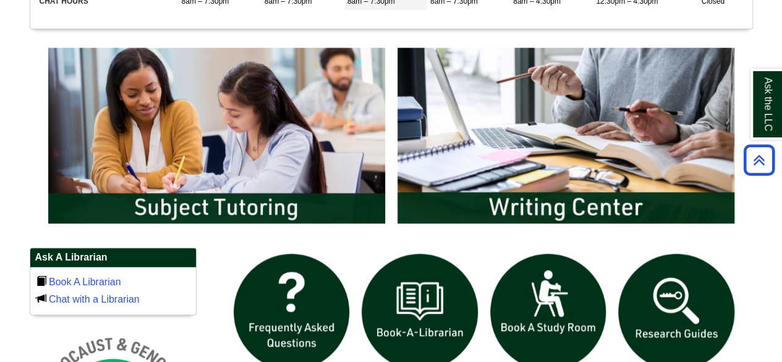  What do you see at coordinates (94, 299) in the screenshot?
I see `a: Chat with a Librarian` at bounding box center [94, 299].